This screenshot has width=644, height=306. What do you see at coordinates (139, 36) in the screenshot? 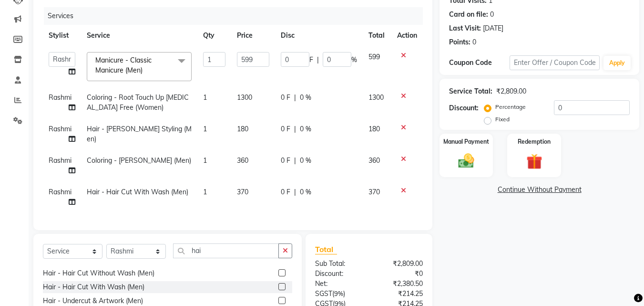
I see `th: Service` at bounding box center [139, 36].